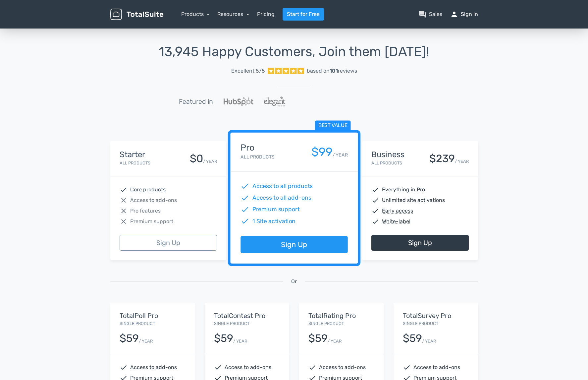 This screenshot has height=380, width=588. I want to click on div: $0, so click(197, 158).